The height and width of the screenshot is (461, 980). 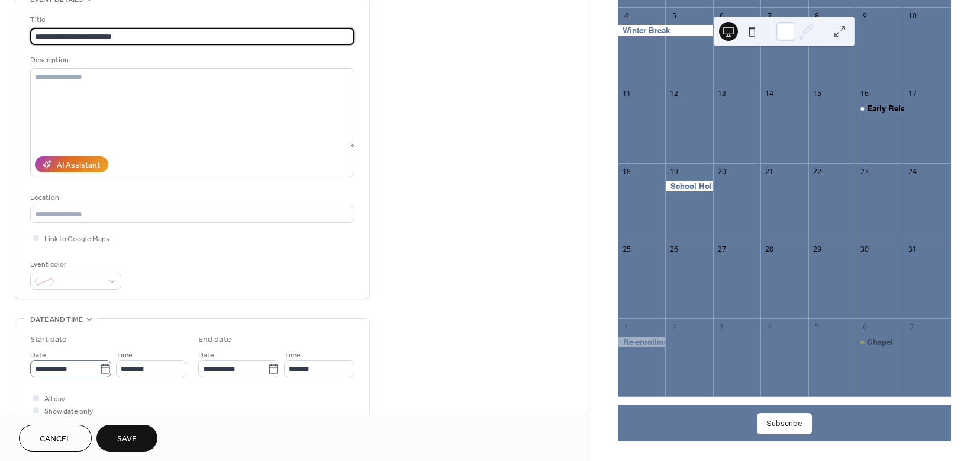 What do you see at coordinates (674, 327) in the screenshot?
I see `div: 2` at bounding box center [674, 327].